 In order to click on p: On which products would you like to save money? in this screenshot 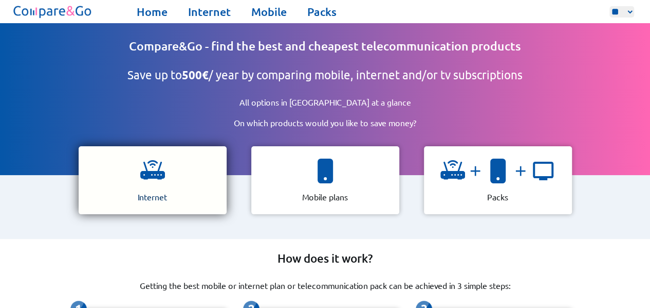, I will do `click(325, 122)`.